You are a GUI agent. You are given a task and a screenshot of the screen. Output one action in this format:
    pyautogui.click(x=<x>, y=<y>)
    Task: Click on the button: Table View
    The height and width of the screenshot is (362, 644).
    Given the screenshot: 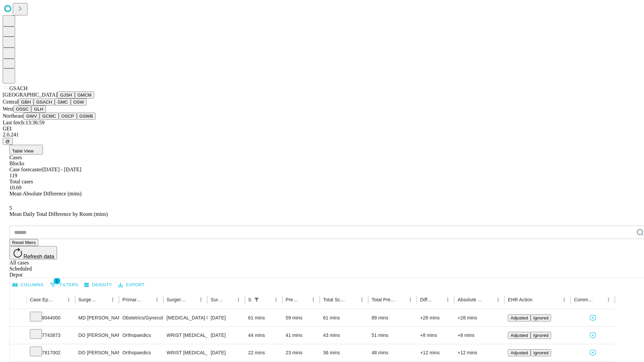 What is the action you would take?
    pyautogui.click(x=26, y=150)
    